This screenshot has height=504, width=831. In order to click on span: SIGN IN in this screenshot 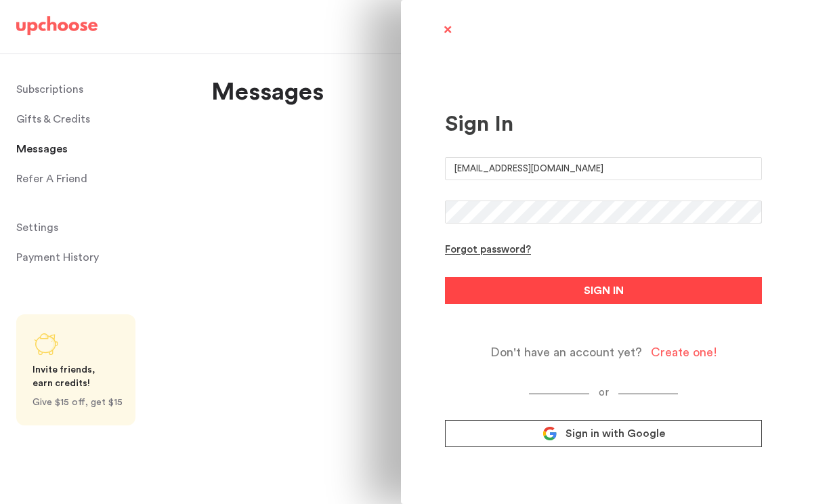, I will do `click(603, 290)`.